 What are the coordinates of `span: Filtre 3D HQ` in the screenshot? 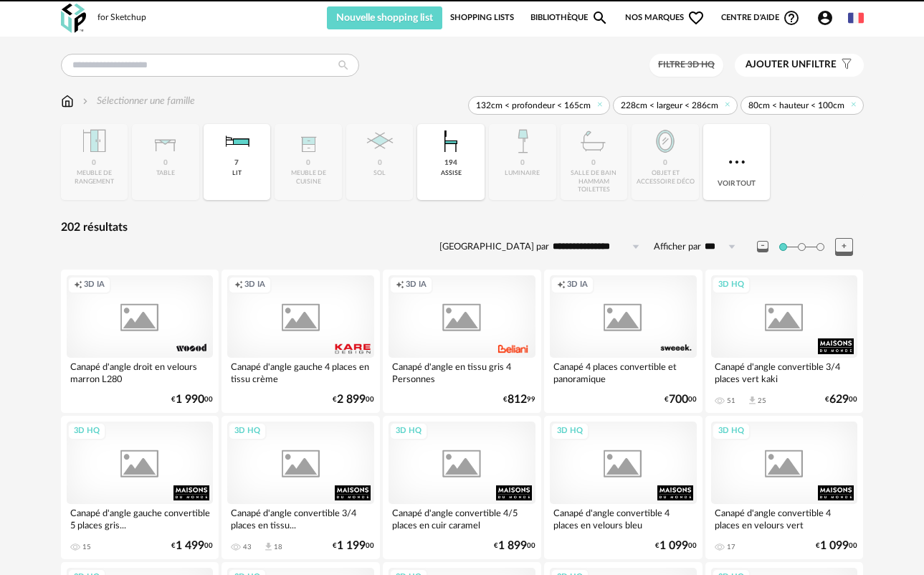 It's located at (685, 65).